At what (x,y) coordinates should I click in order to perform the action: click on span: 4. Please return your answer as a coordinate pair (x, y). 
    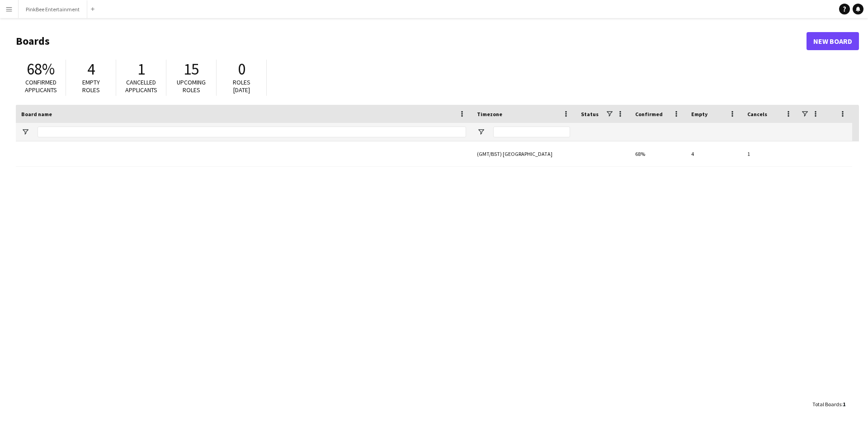
    Looking at the image, I should click on (91, 69).